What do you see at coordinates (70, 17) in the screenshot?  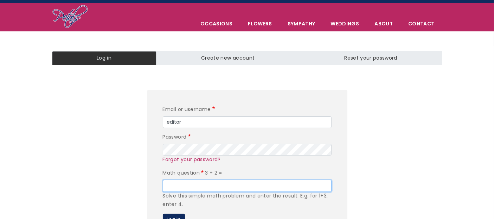 I see `img: Home` at bounding box center [70, 17].